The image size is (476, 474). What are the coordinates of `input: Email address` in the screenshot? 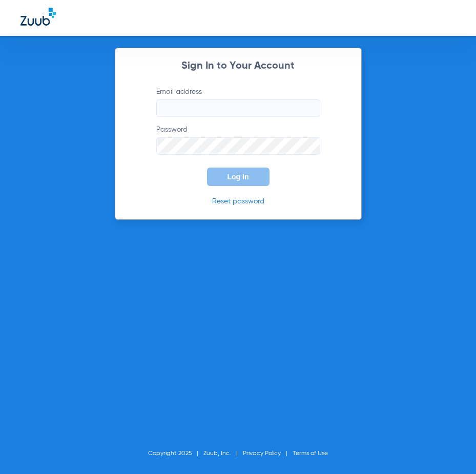 It's located at (238, 108).